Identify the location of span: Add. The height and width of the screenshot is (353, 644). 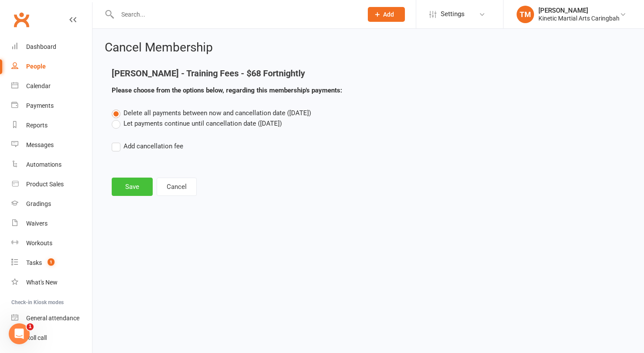
(388, 14).